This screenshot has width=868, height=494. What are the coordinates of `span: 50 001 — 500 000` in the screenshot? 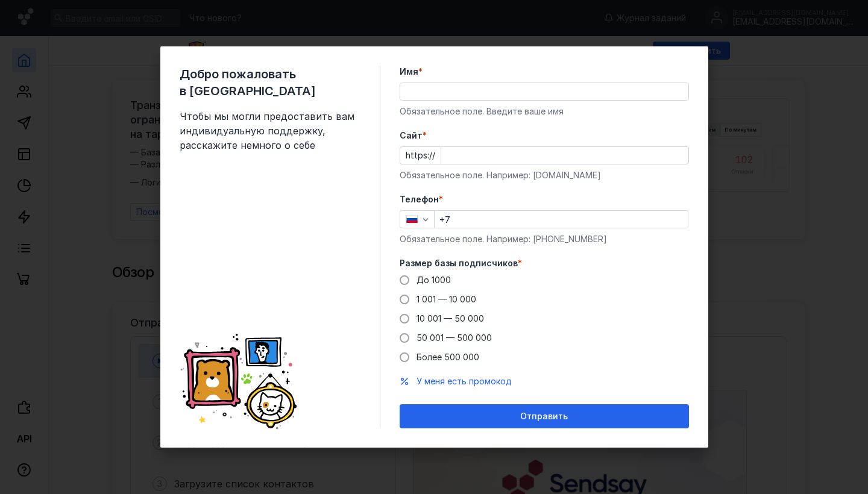 It's located at (454, 337).